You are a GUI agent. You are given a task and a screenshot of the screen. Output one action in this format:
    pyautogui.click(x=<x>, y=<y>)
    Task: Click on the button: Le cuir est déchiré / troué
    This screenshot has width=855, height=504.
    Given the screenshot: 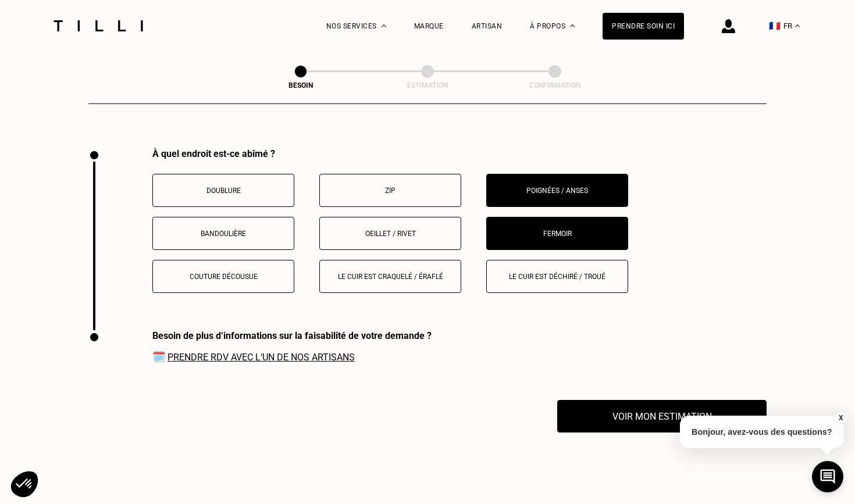 What is the action you would take?
    pyautogui.click(x=557, y=276)
    